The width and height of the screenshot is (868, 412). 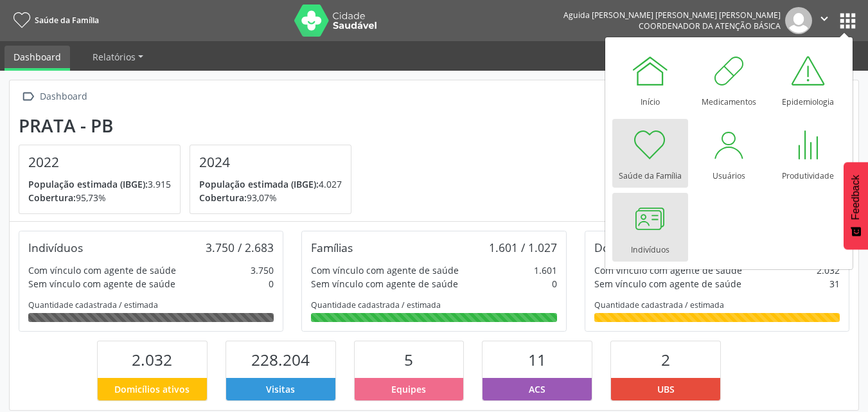 What do you see at coordinates (271, 162) in the screenshot?
I see `h4: 2024` at bounding box center [271, 162].